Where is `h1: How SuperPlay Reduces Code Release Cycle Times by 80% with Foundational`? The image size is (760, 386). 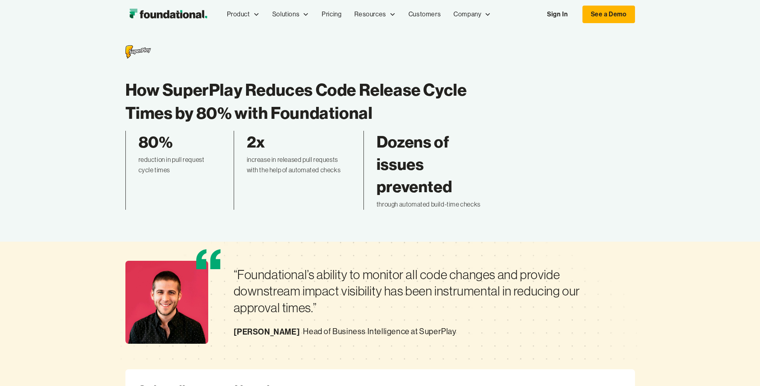 h1: How SuperPlay Reduces Code Release Cycle Times by 80% with Foundational is located at coordinates (304, 101).